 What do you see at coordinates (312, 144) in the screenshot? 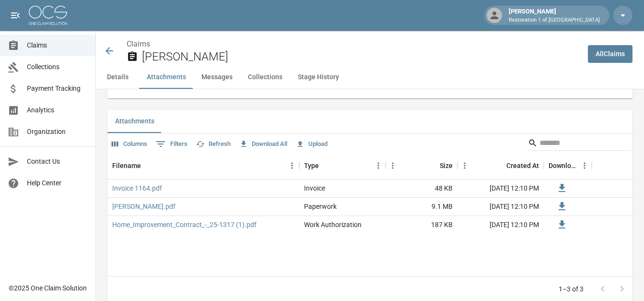
I see `button: Upload` at bounding box center [312, 144].